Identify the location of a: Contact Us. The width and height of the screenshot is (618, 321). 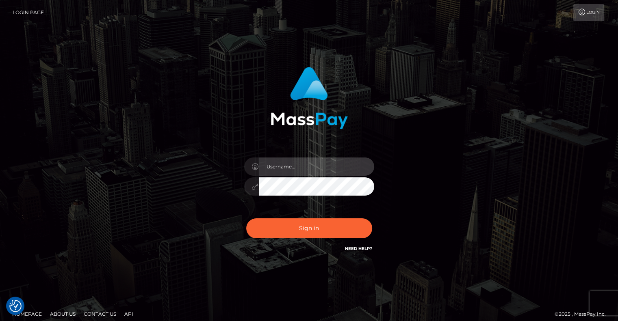
(100, 314).